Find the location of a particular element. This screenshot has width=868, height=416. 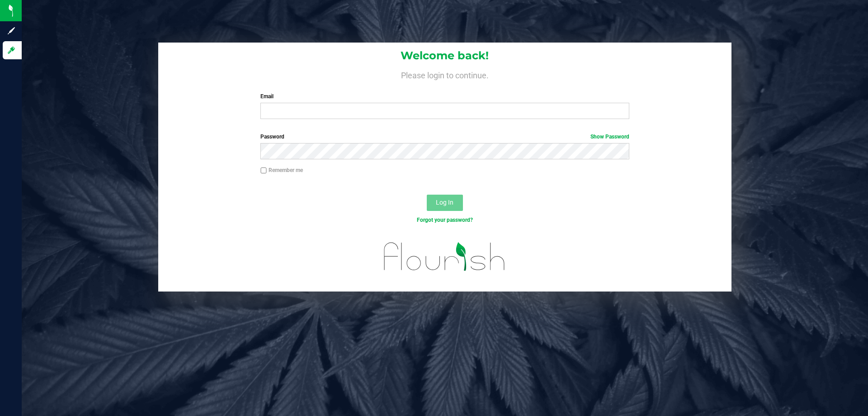

span: Log In is located at coordinates (444, 202).